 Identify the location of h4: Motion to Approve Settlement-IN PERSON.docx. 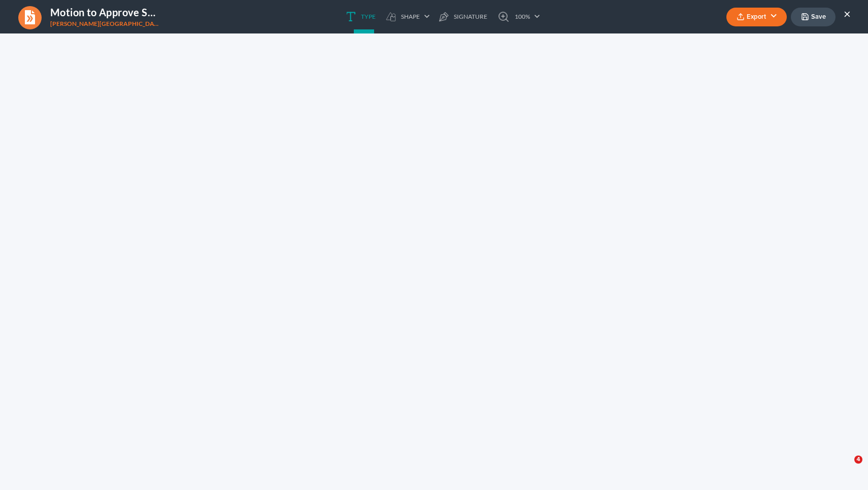
(104, 12).